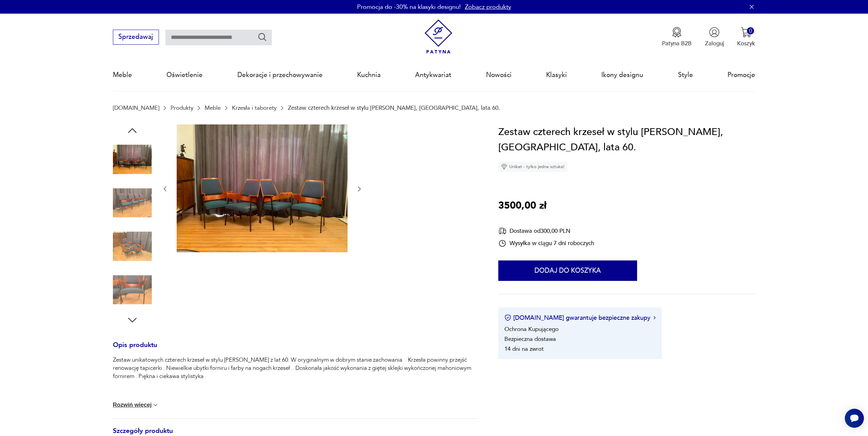 This screenshot has height=436, width=868. Describe the element at coordinates (685, 75) in the screenshot. I see `a: Style` at that location.